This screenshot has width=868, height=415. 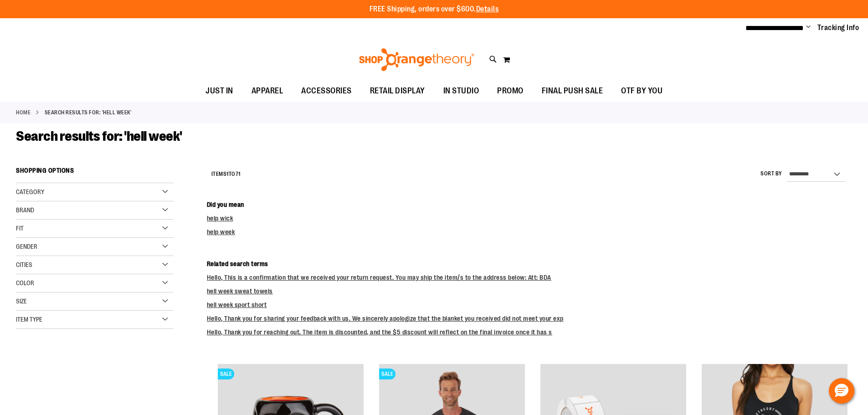 I want to click on a: Hello, This is a confirmation that we received your return request. You may ship the item/s to th..., so click(x=379, y=278).